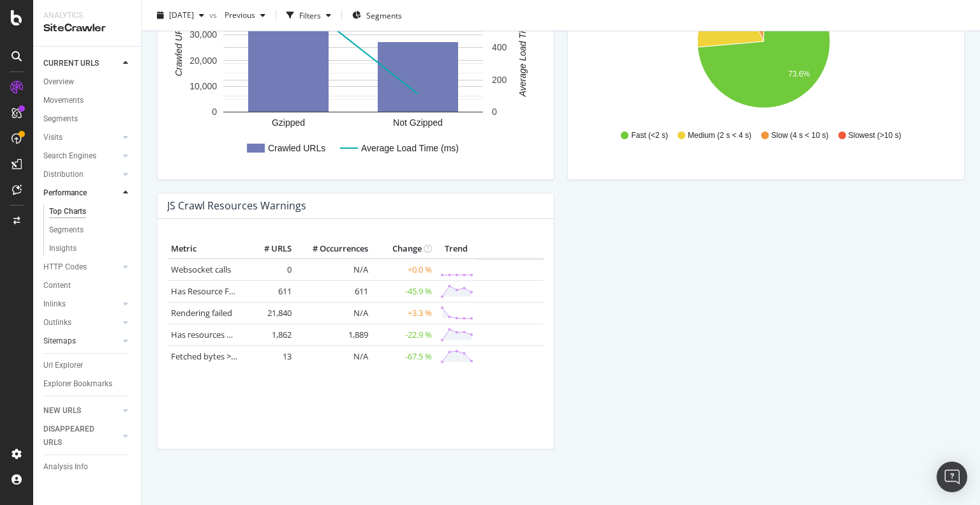 The width and height of the screenshot is (980, 505). Describe the element at coordinates (88, 81) in the screenshot. I see `a: Overview` at that location.